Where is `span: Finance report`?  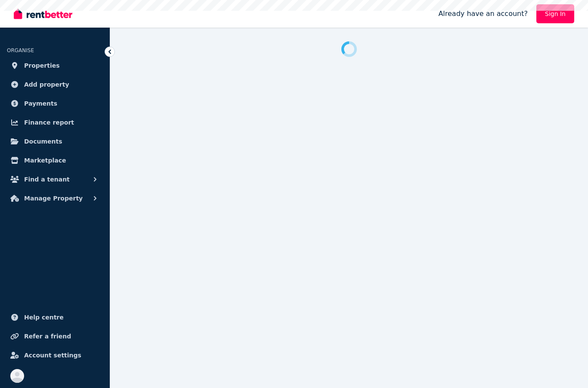
span: Finance report is located at coordinates (49, 122).